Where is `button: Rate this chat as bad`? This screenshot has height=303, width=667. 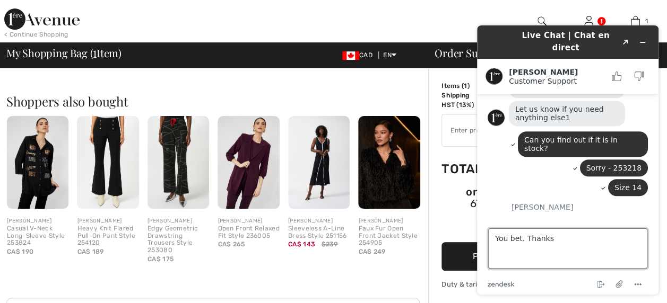 button: Rate this chat as bad is located at coordinates (170, 59).